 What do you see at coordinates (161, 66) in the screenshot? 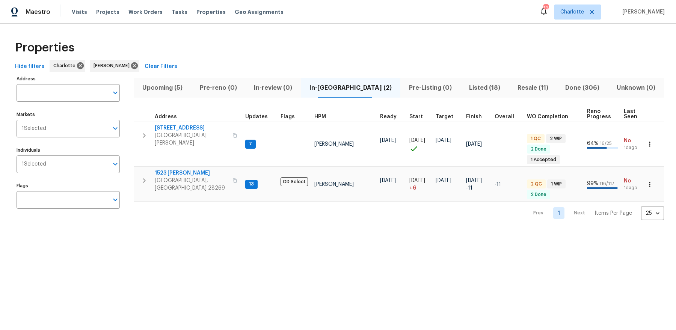
I see `span: Clear Filters` at bounding box center [161, 66].